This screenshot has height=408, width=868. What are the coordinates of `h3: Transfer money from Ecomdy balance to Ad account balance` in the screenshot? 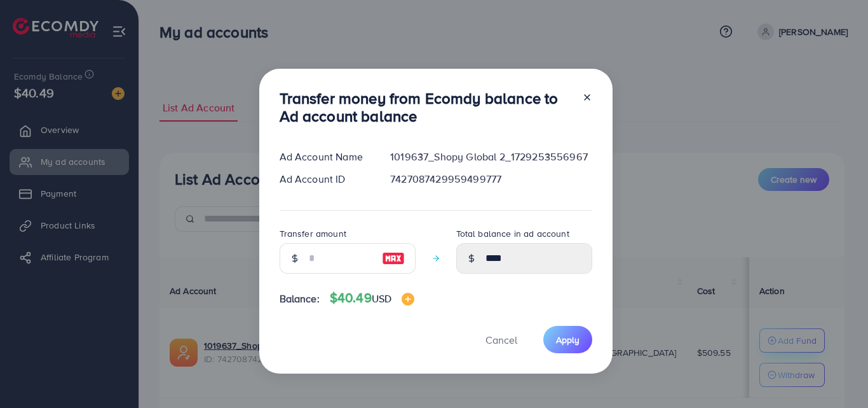 It's located at (426, 108).